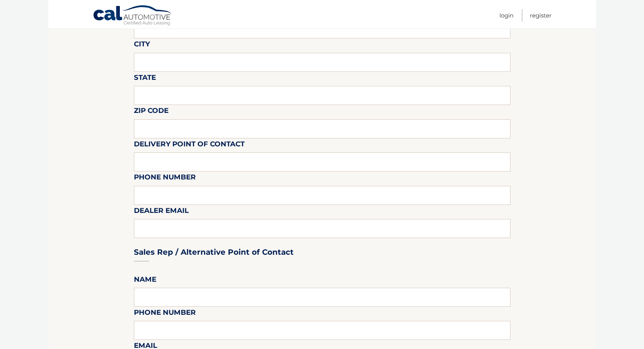 The width and height of the screenshot is (644, 349). I want to click on label: City, so click(142, 45).